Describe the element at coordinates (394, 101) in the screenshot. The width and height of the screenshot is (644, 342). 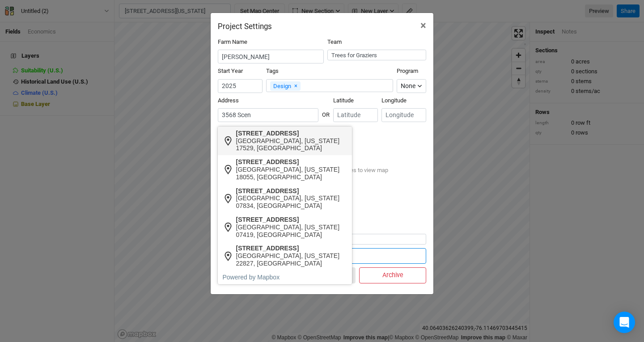
I see `label: Longitude` at that location.